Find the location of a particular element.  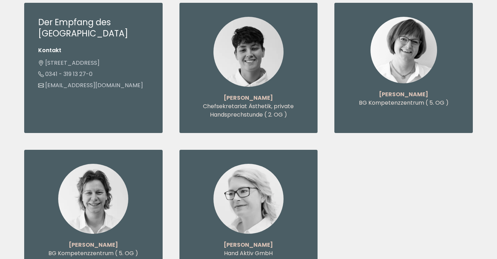

a: 0341 - 319 13 27-0 is located at coordinates (65, 74).